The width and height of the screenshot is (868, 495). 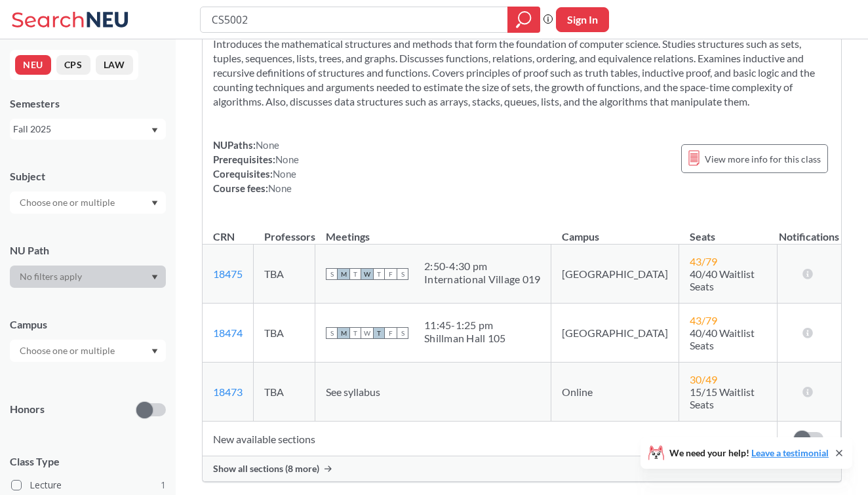 I want to click on div: NU Path, so click(x=88, y=251).